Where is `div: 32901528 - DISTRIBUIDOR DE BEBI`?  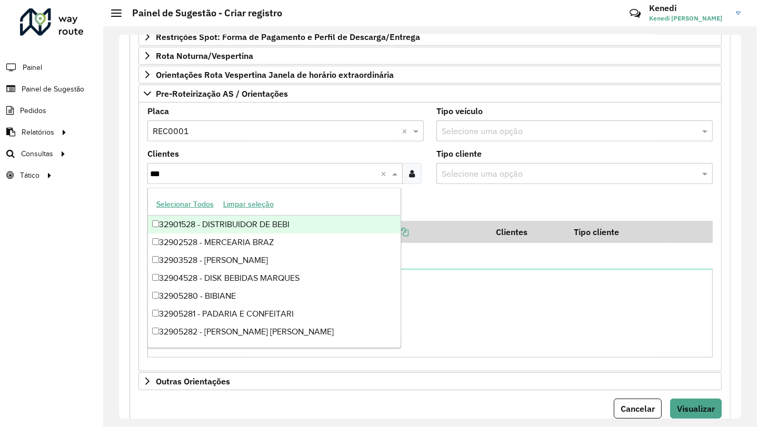 div: 32901528 - DISTRIBUIDOR DE BEBI is located at coordinates (274, 225).